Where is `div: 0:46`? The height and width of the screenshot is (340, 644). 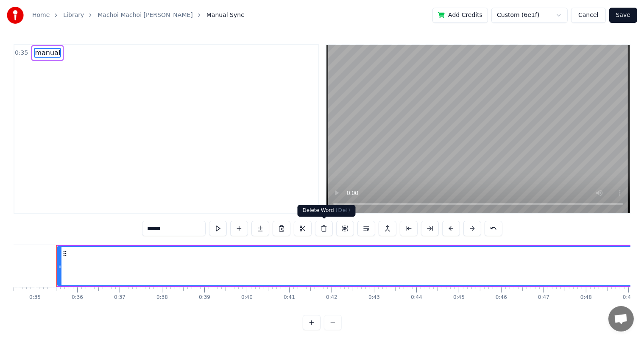 div: 0:46 is located at coordinates (501, 298).